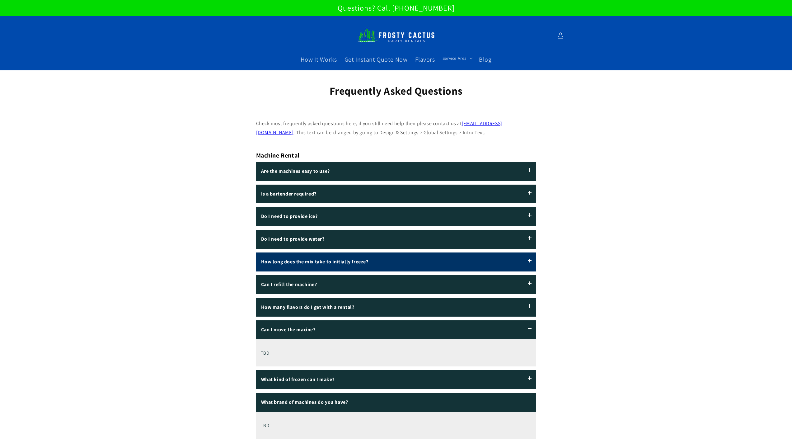 The width and height of the screenshot is (792, 448). Describe the element at coordinates (485, 59) in the screenshot. I see `span: Blog` at that location.